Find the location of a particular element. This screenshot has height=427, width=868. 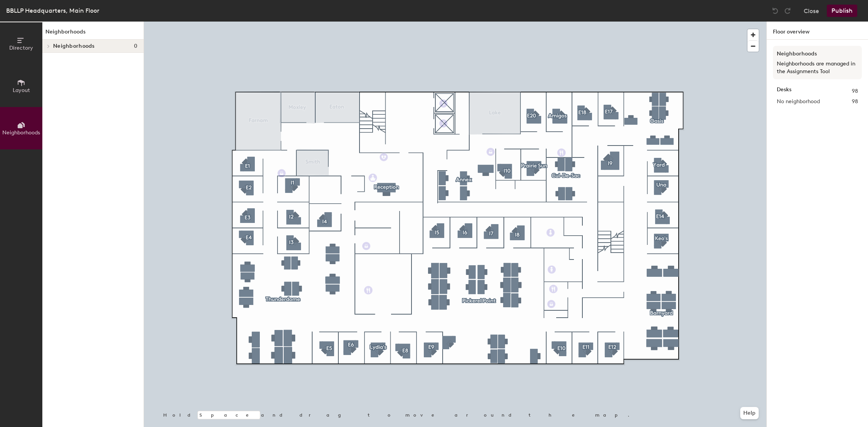

h1: Neighborhoods is located at coordinates (93, 34).